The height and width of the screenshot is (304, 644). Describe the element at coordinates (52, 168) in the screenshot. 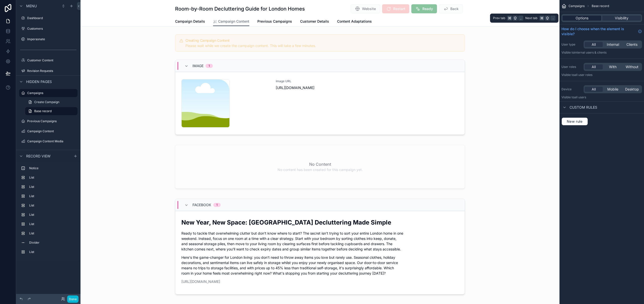

I see `label: Notice` at that location.